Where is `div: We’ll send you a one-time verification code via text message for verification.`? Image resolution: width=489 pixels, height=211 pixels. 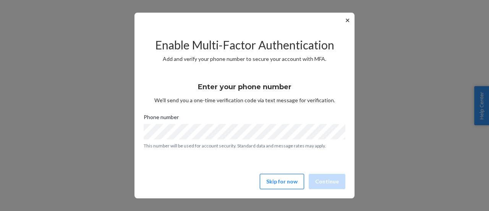
div: We’ll send you a one-time verification code via text message for verification. is located at coordinates (245, 90).